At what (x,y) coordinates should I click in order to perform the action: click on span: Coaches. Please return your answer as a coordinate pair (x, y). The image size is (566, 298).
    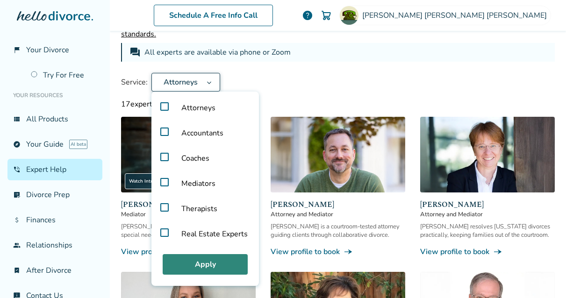
    Looking at the image, I should click on (195, 158).